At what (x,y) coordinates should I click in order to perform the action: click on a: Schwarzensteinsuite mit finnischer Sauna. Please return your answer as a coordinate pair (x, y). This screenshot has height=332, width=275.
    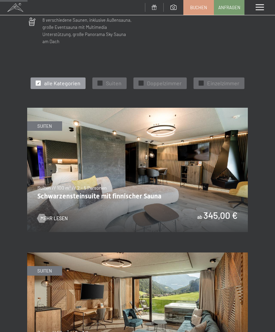
    Looking at the image, I should click on (137, 110).